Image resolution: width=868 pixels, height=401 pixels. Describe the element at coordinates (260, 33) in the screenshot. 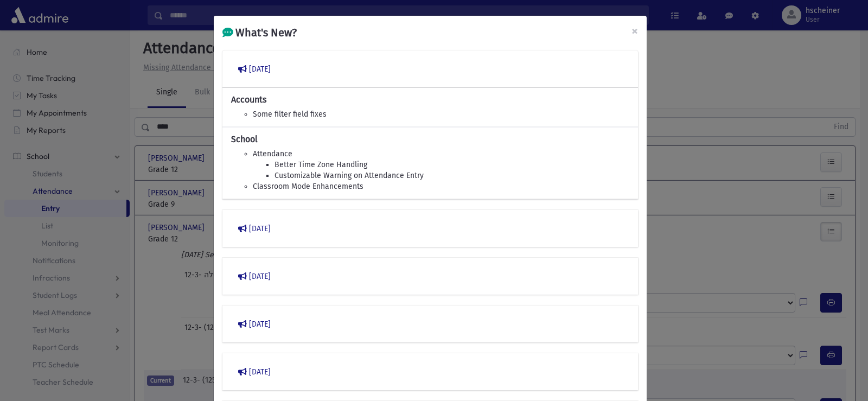

I see `h5: What's New?` at that location.